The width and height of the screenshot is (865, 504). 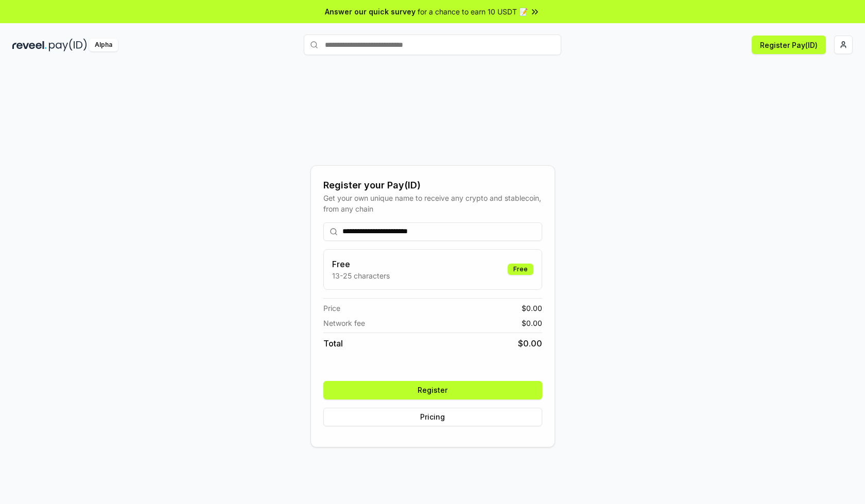 I want to click on div: Alpha, so click(x=103, y=45).